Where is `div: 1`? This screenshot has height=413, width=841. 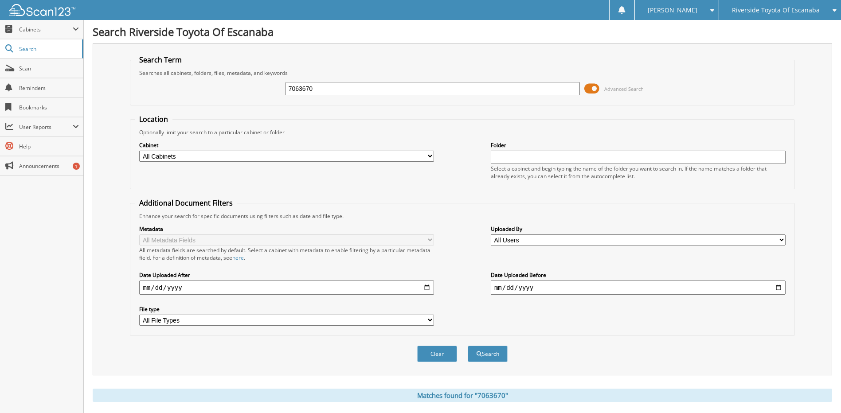
div: 1 is located at coordinates (76, 166).